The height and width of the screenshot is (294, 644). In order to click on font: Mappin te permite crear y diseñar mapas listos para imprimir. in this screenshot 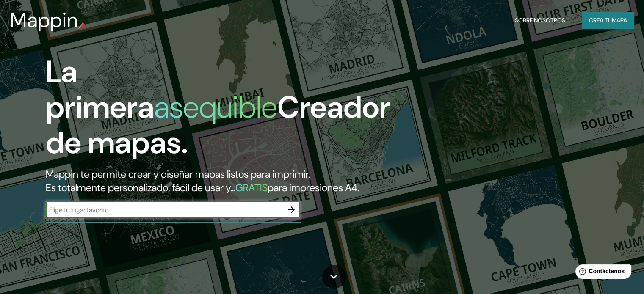, I will do `click(178, 174)`.